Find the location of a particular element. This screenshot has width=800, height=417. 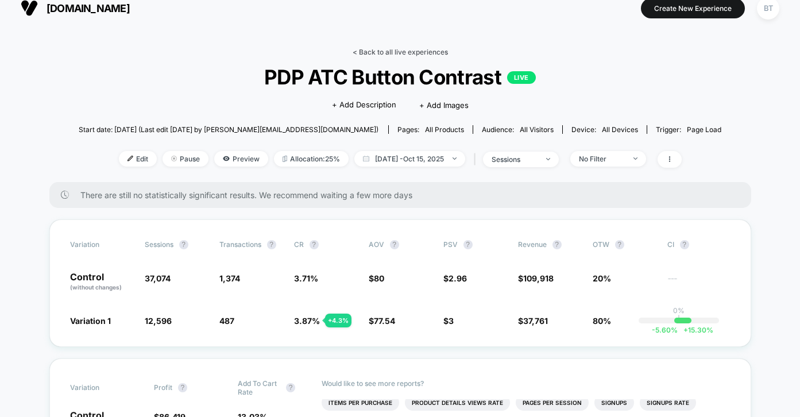

span: PSV is located at coordinates (450, 244).